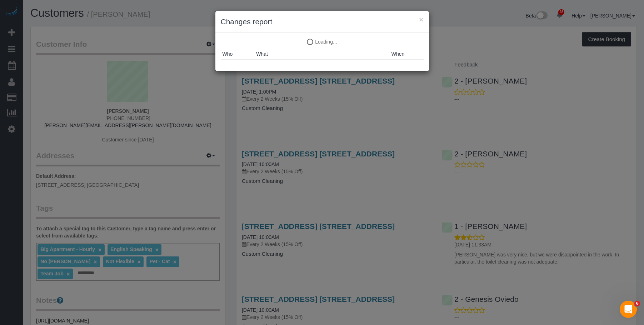 This screenshot has height=325, width=644. I want to click on th: Who, so click(237, 54).